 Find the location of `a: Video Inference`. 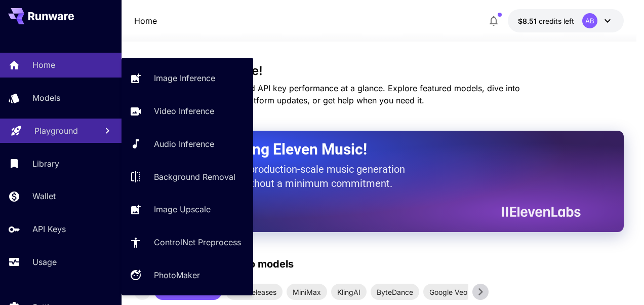

a: Video Inference is located at coordinates (188, 111).